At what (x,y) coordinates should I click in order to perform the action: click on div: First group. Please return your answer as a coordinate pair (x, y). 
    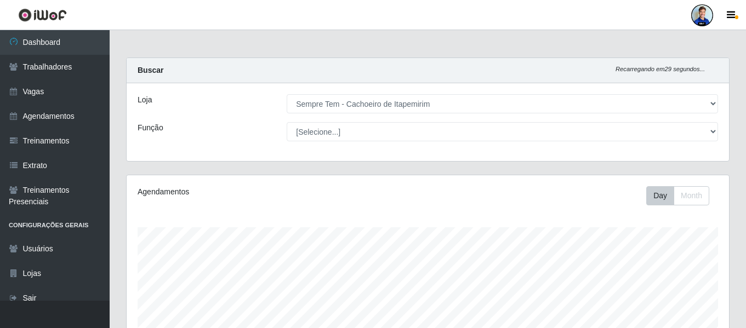
    Looking at the image, I should click on (678, 196).